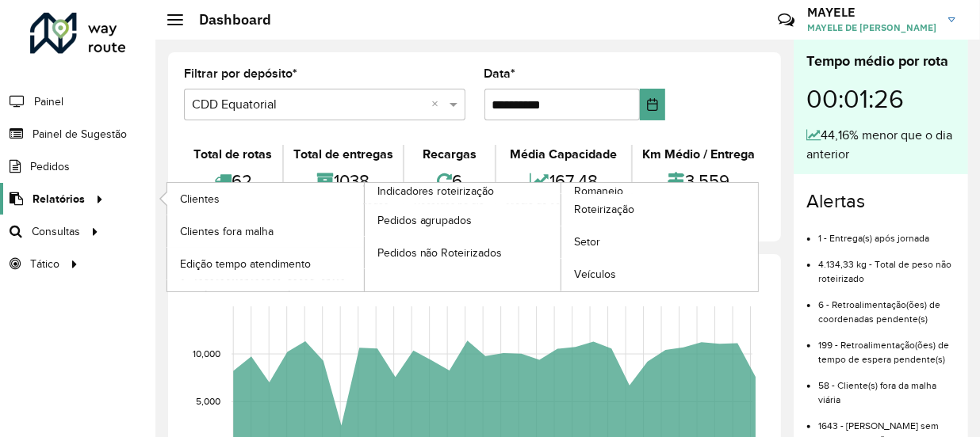  What do you see at coordinates (206, 353) in the screenshot?
I see `text: 10,000` at bounding box center [206, 353].